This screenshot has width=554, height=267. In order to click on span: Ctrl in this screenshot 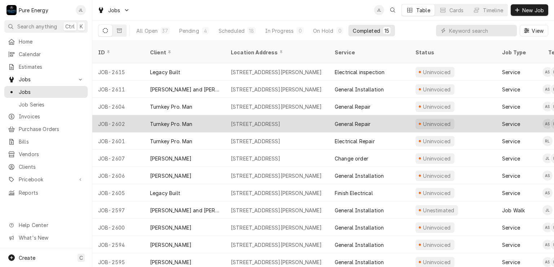, I will do `click(70, 26)`.